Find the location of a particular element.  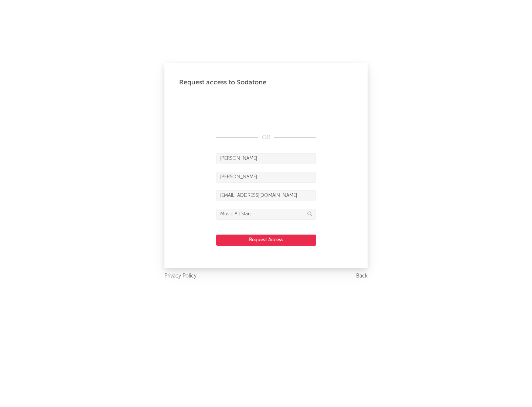

a: Back is located at coordinates (362, 276).